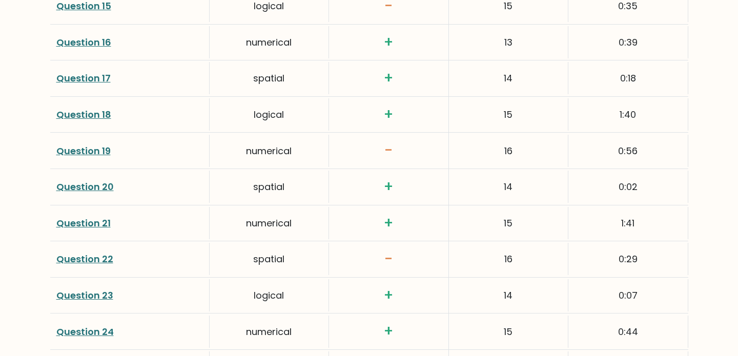 The image size is (738, 356). Describe the element at coordinates (628, 259) in the screenshot. I see `div: 0:29` at that location.